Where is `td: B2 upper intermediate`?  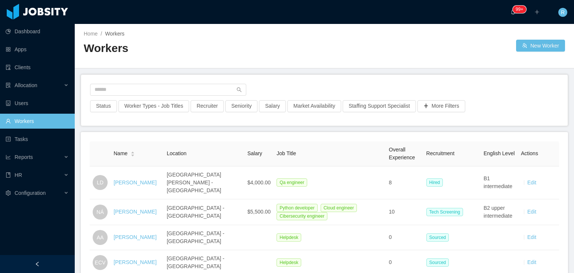 td: B2 upper intermediate is located at coordinates (499, 212).